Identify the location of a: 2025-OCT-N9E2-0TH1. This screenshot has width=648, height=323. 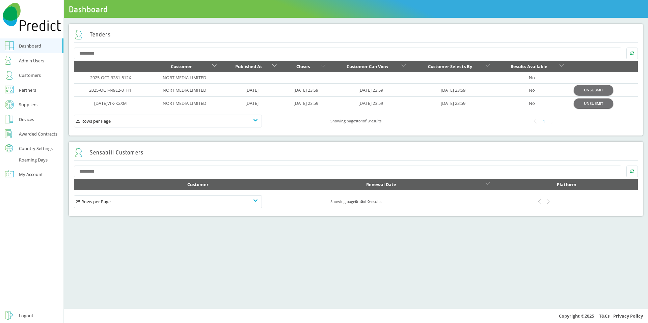
(110, 90).